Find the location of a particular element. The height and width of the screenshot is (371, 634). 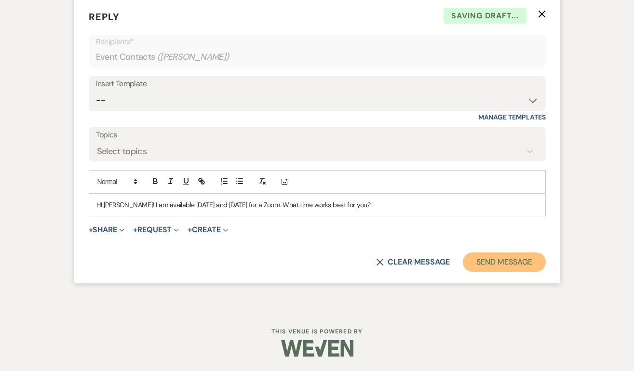

button: Share is located at coordinates (107, 230).